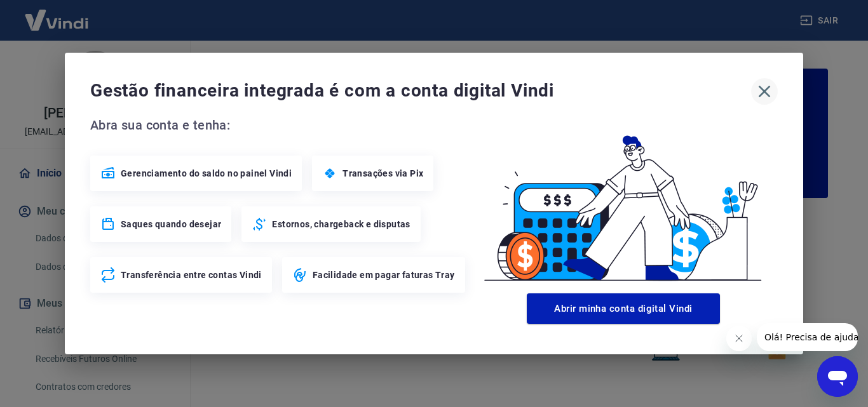  Describe the element at coordinates (421, 91) in the screenshot. I see `span: Gestão financeira integrada é com a conta digital Vindi` at that location.